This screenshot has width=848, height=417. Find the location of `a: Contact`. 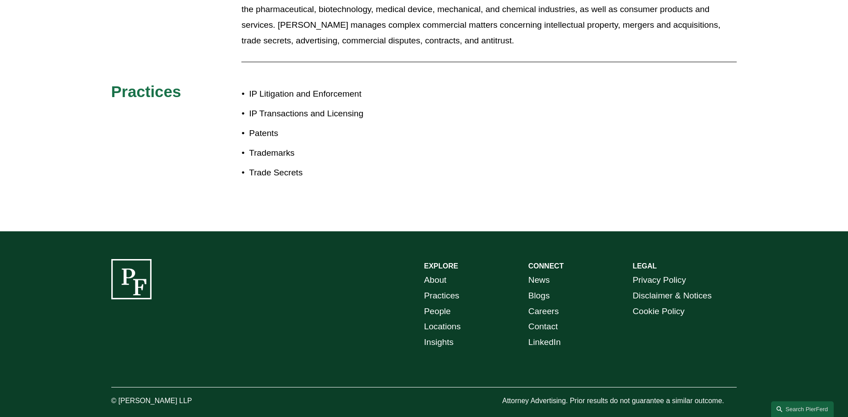

a: Contact is located at coordinates (543, 326).